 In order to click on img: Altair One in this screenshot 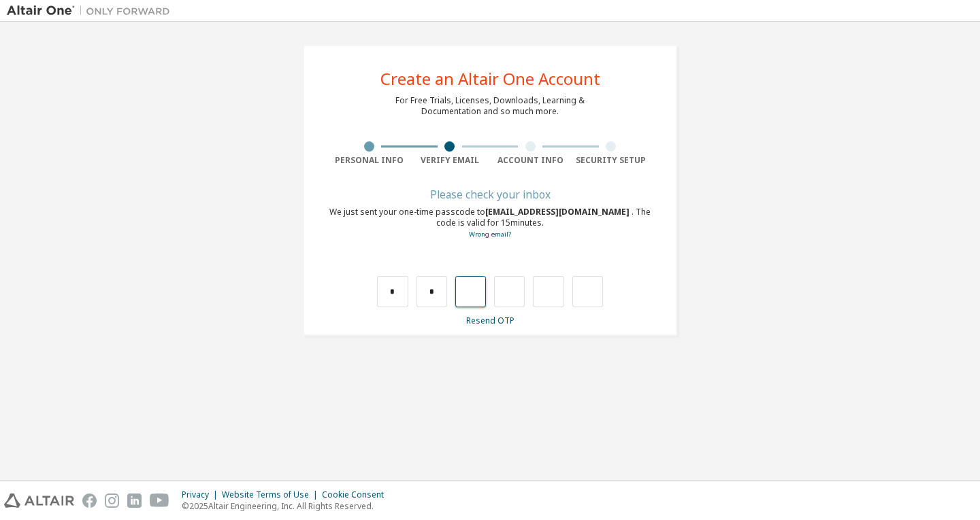, I will do `click(92, 10)`.